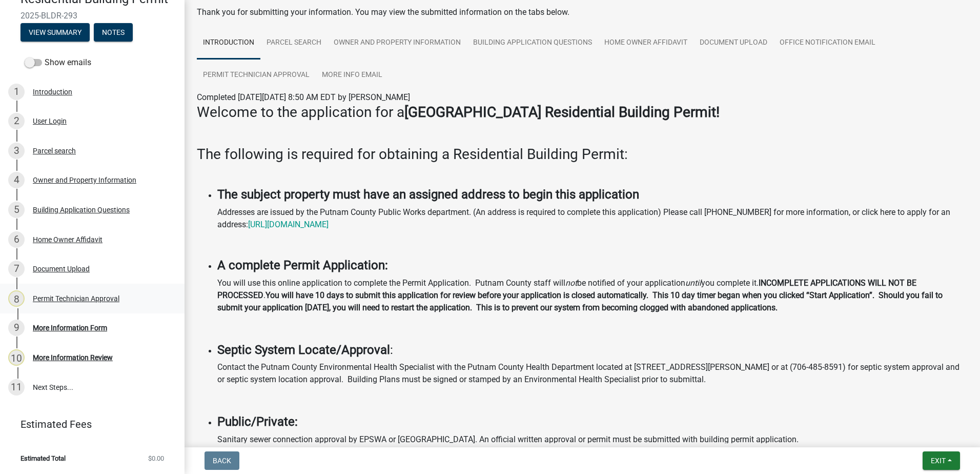 The image size is (980, 474). What do you see at coordinates (397, 43) in the screenshot?
I see `a: Owner and Property Information` at bounding box center [397, 43].